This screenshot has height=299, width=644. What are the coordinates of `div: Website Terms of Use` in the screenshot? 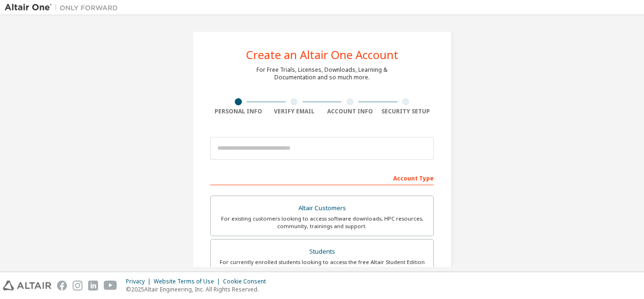 It's located at (188, 281).